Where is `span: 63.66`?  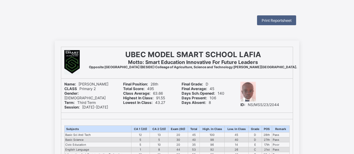
span: 63.66 is located at coordinates (143, 93).